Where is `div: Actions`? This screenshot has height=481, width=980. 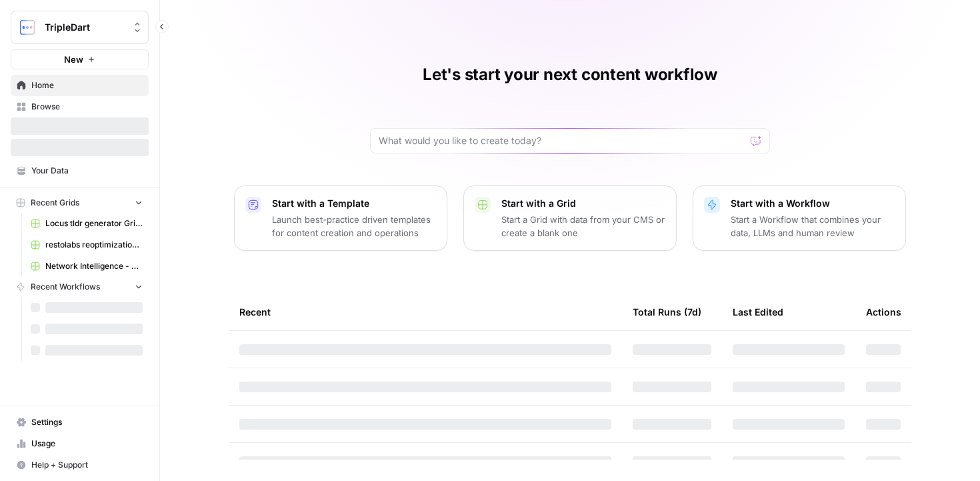 div: Actions is located at coordinates (884, 312).